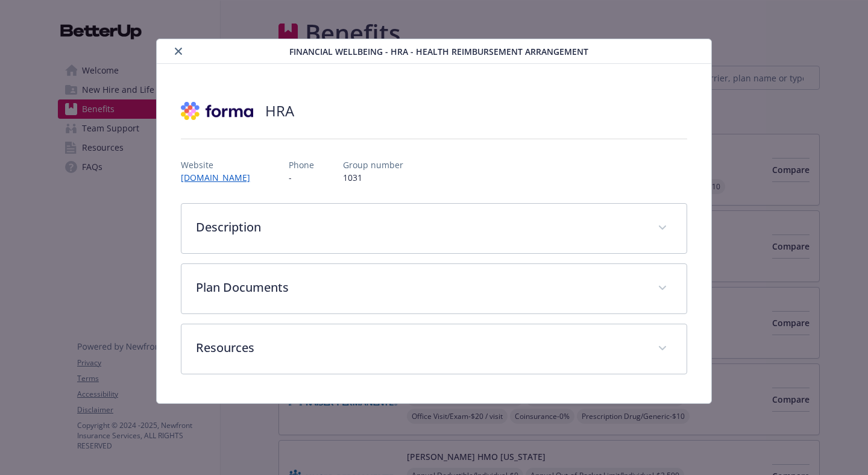  I want to click on div: details for plan Financial Wellbeing - HRA - Health Reimbursement Arrangement, so click(434, 221).